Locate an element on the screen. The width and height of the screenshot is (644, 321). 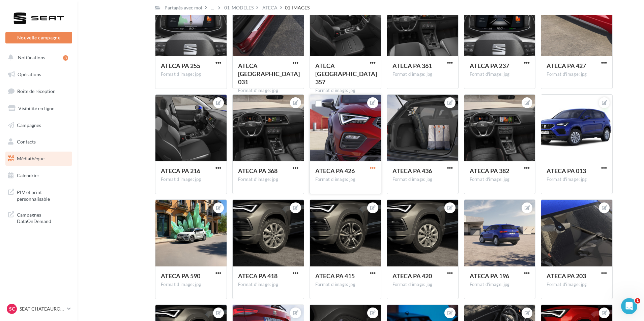
p: SEAT CHATEAUROUX is located at coordinates (42, 309).